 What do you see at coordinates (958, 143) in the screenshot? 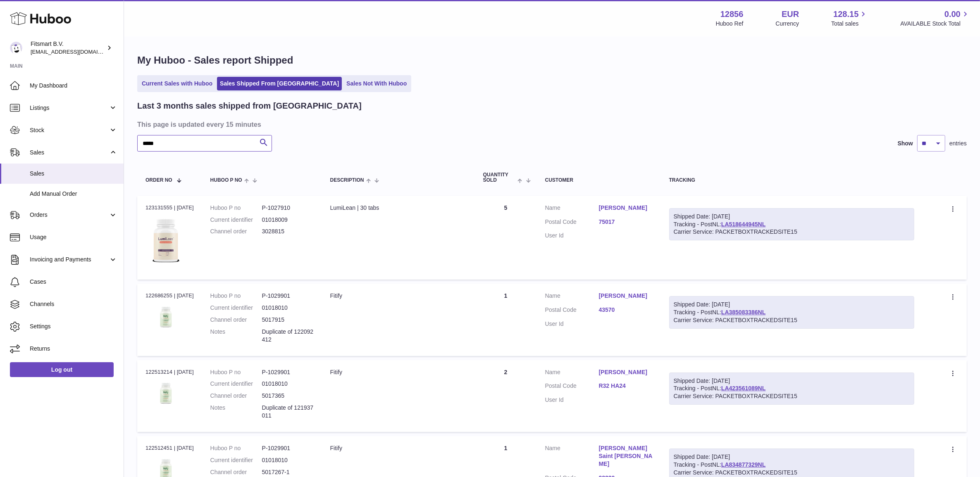
I see `span: entries` at bounding box center [958, 143].